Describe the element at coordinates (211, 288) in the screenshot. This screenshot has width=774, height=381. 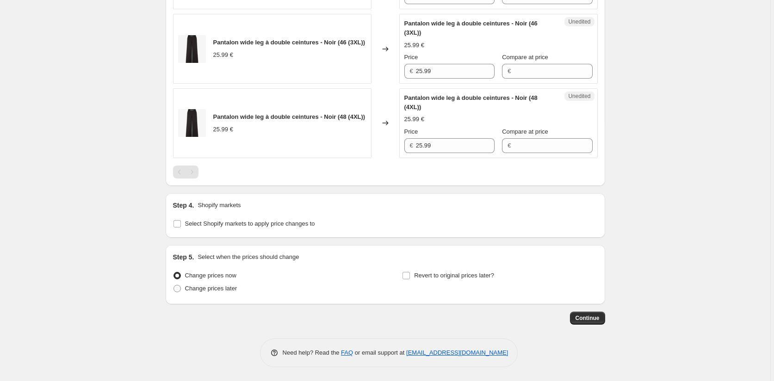
I see `span: Change prices later` at that location.